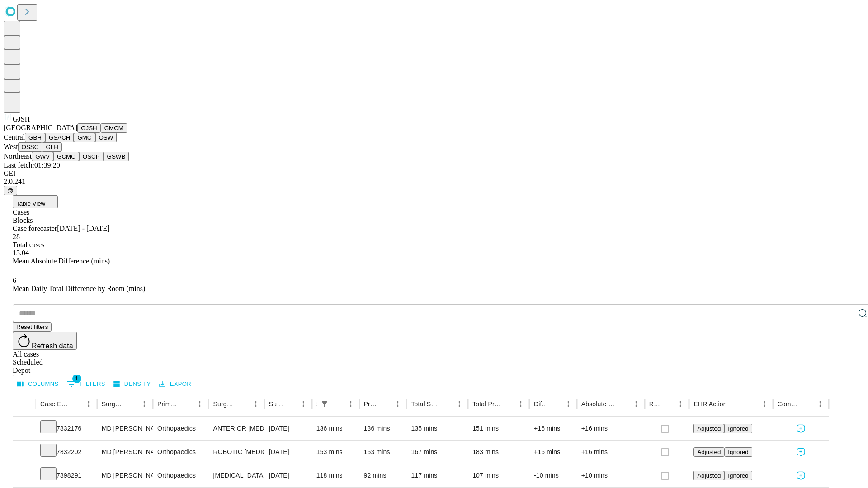 The width and height of the screenshot is (868, 488). What do you see at coordinates (599, 404) in the screenshot?
I see `div: Absolute Difference` at bounding box center [599, 404].